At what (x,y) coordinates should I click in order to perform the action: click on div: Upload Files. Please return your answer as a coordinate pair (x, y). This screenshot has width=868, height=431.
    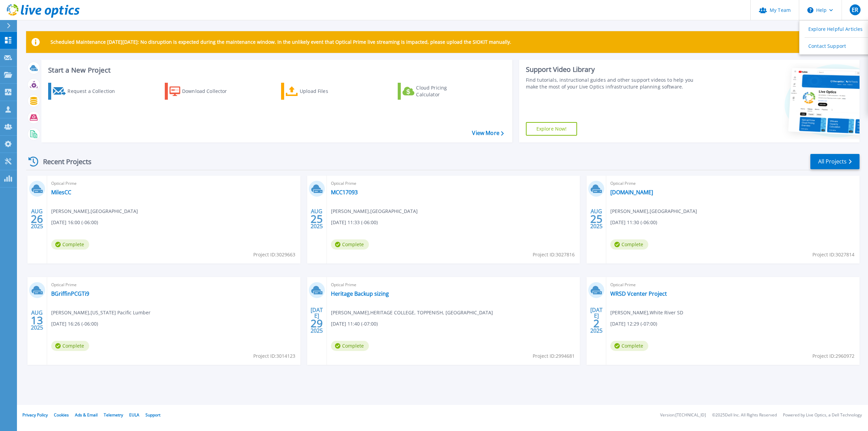
    Looking at the image, I should click on (327, 91).